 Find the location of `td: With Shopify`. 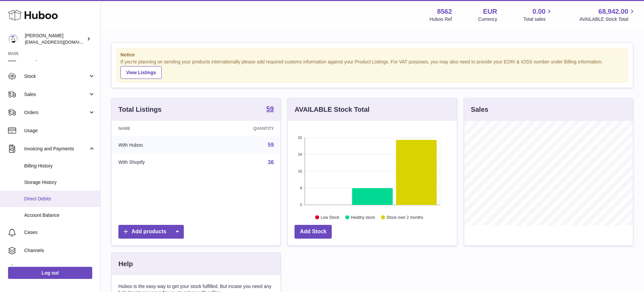

td: With Shopify is located at coordinates (157, 162).